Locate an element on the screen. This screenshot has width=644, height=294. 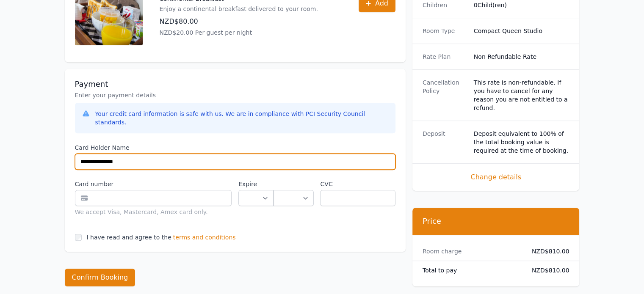
dd: 0 Child(ren) is located at coordinates (522, 5).